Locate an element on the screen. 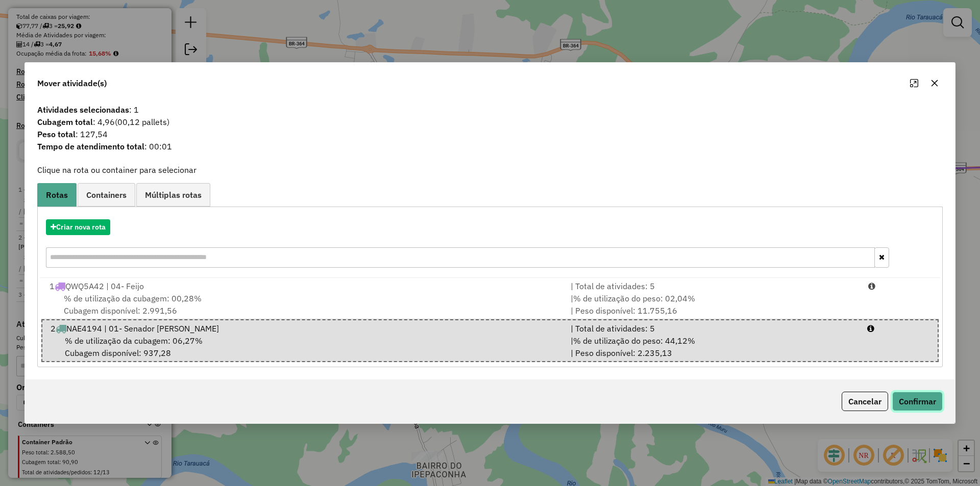 This screenshot has height=486, width=980. button: Confirmar is located at coordinates (917, 401).